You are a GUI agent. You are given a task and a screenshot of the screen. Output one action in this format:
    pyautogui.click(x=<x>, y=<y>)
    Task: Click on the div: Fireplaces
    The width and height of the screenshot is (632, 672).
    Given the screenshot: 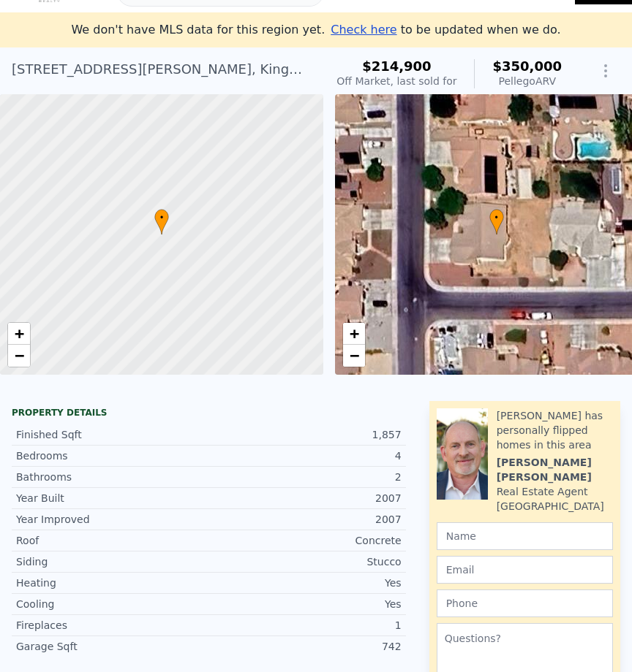 What is the action you would take?
    pyautogui.click(x=112, y=626)
    